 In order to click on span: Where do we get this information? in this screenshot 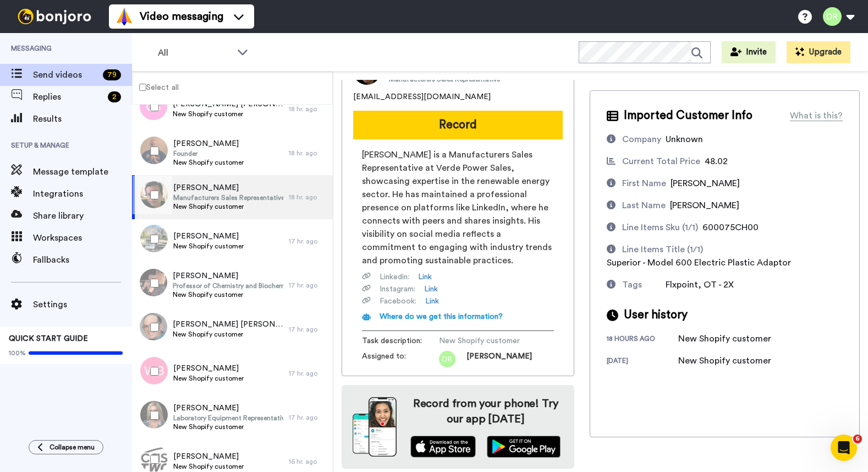, I will do `click(441, 317)`.